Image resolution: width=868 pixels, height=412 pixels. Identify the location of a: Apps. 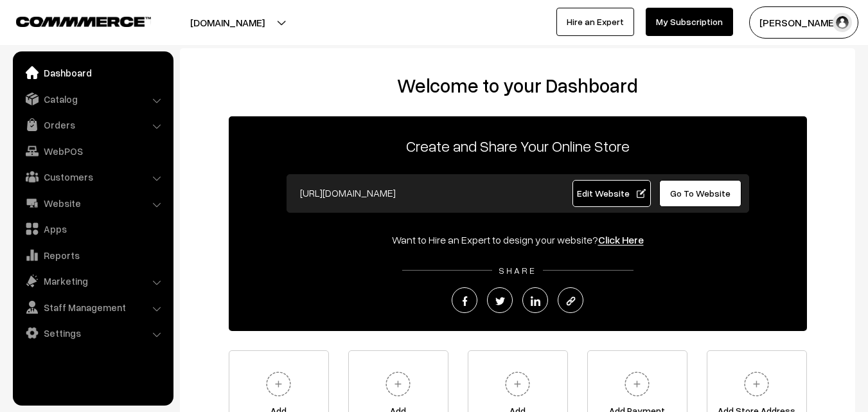
(92, 229).